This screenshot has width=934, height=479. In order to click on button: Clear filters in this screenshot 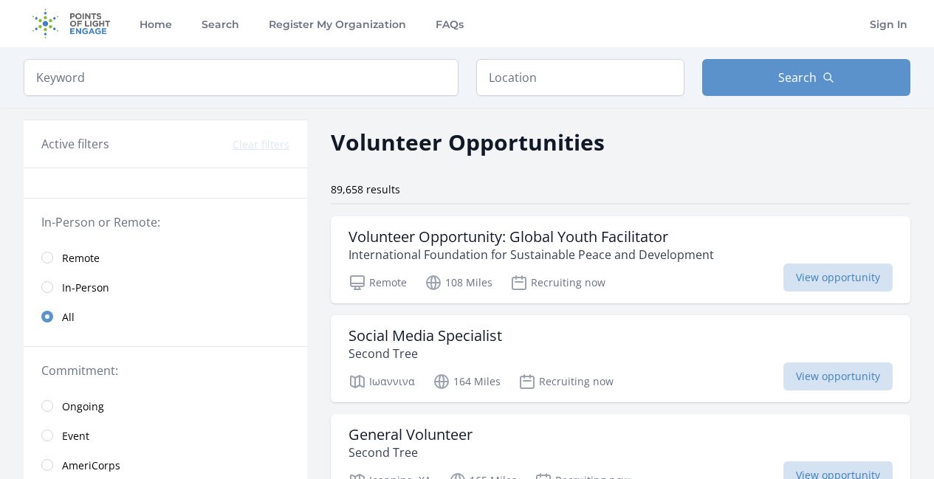, I will do `click(261, 145)`.